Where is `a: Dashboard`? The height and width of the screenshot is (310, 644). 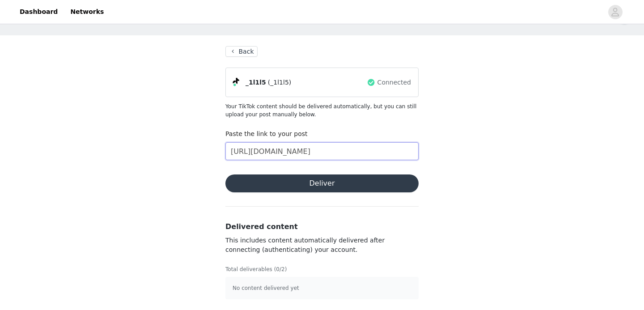
a: Dashboard is located at coordinates (38, 12).